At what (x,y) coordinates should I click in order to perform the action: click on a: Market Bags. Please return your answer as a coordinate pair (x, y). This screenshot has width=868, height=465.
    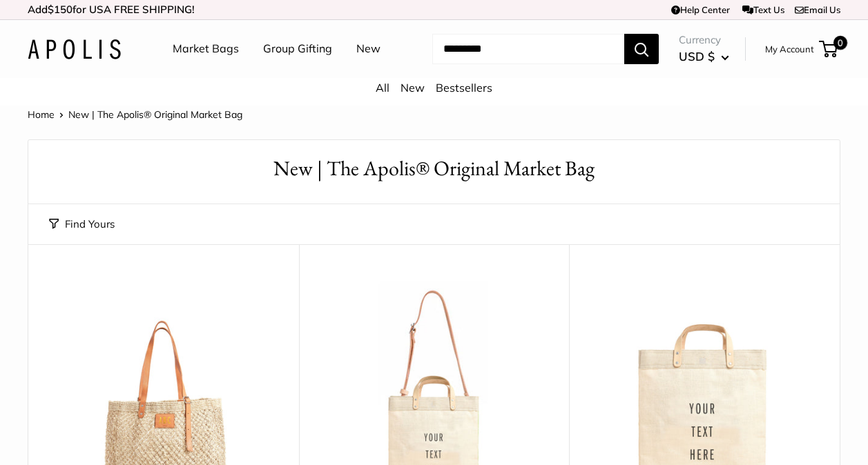
    Looking at the image, I should click on (206, 49).